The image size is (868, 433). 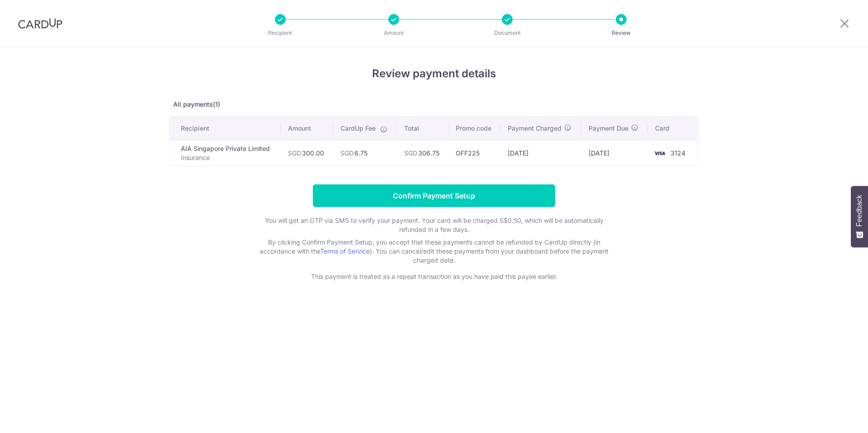 I want to click on a: Terms of Service, so click(x=345, y=250).